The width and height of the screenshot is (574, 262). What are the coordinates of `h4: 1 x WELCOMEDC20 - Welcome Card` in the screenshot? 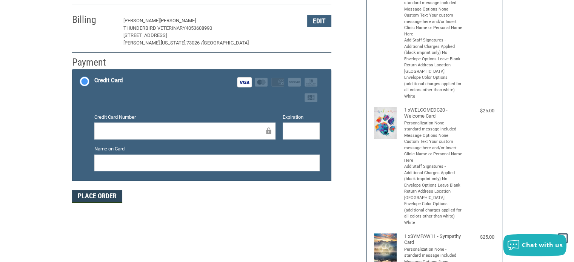 It's located at (433, 113).